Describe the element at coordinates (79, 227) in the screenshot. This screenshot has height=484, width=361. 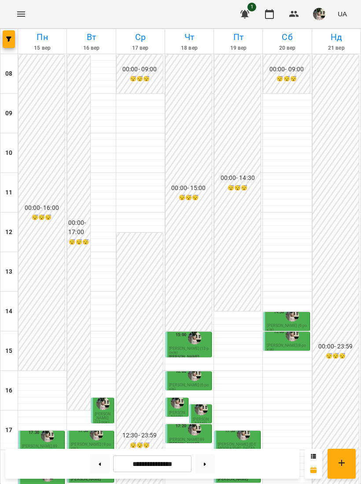
I see `h6: 00:00 - 17:00` at that location.